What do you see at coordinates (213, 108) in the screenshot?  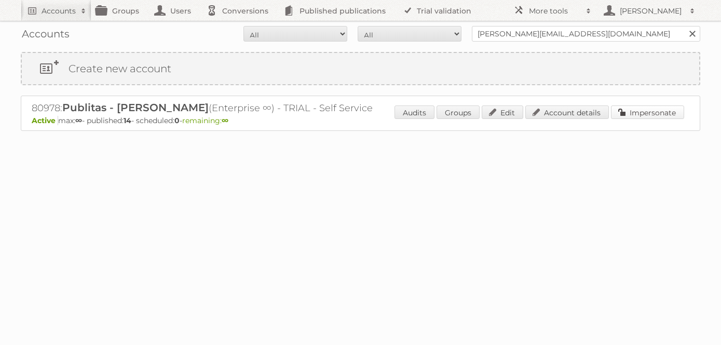 I see `h2: 80978: (Enterprise ∞) - TRIAL - Self Service` at bounding box center [213, 108].